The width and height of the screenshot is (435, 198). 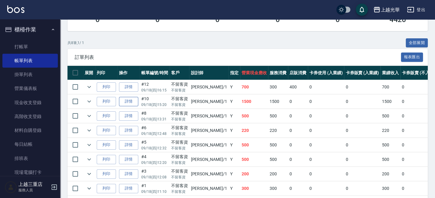 What do you see at coordinates (154, 188) in the screenshot?
I see `td: #1` at bounding box center [154, 188].